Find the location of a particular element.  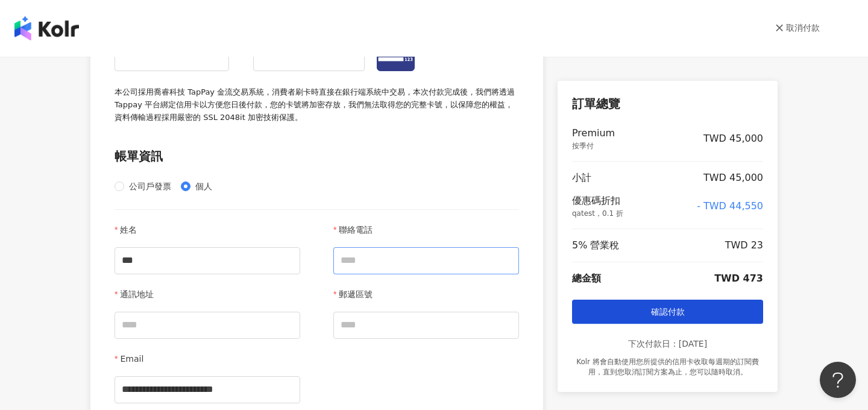

span: 確認付款 is located at coordinates (668, 312).